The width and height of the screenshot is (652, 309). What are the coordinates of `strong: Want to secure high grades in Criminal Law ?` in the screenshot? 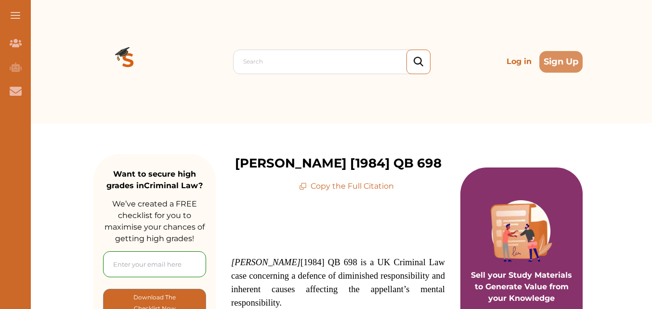 It's located at (155, 180).